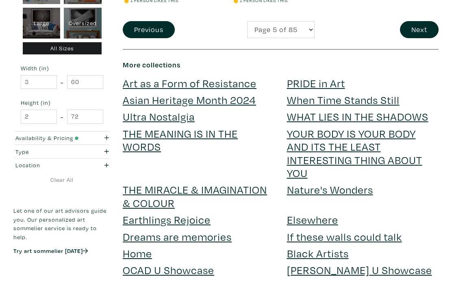 This screenshot has height=285, width=452. What do you see at coordinates (62, 224) in the screenshot?
I see `p: Let one of our art advisors guide you. Our personalized art sommelier service is ready to help.` at bounding box center [62, 224].